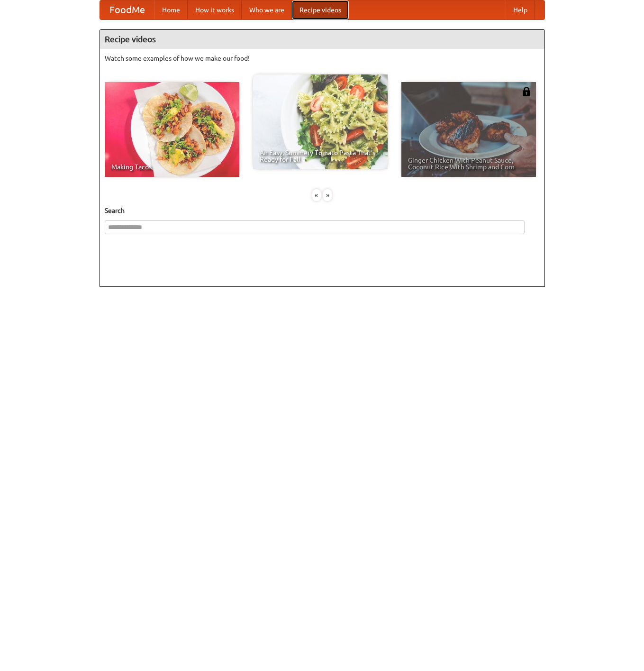 This screenshot has height=671, width=644. I want to click on img: 483408.png, so click(526, 92).